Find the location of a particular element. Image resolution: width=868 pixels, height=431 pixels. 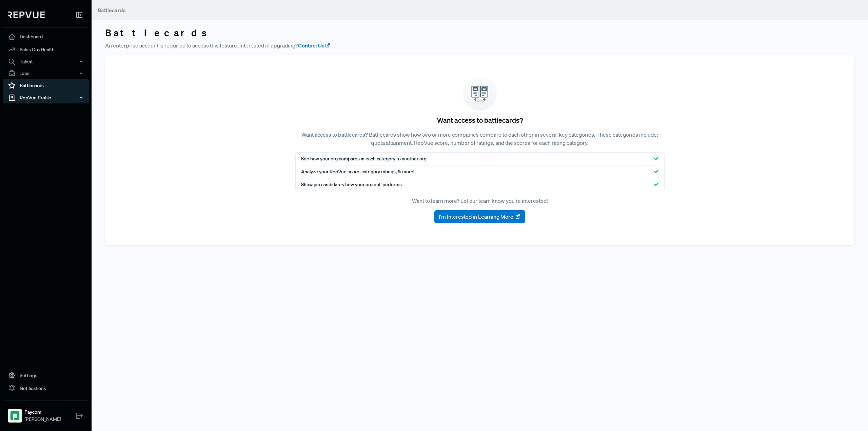

h3: Battlecards is located at coordinates (480, 33).